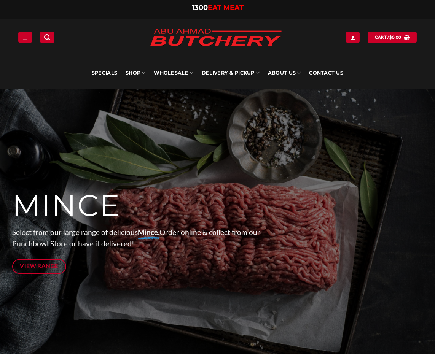 Image resolution: width=435 pixels, height=354 pixels. I want to click on a: Search, so click(47, 37).